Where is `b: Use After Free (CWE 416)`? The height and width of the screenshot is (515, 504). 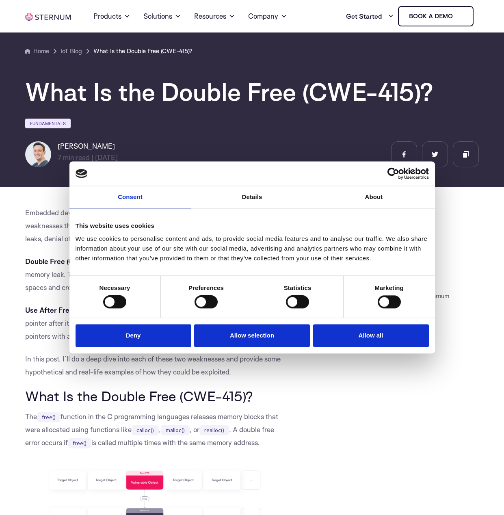 b: Use After Free (CWE 416) is located at coordinates (67, 310).